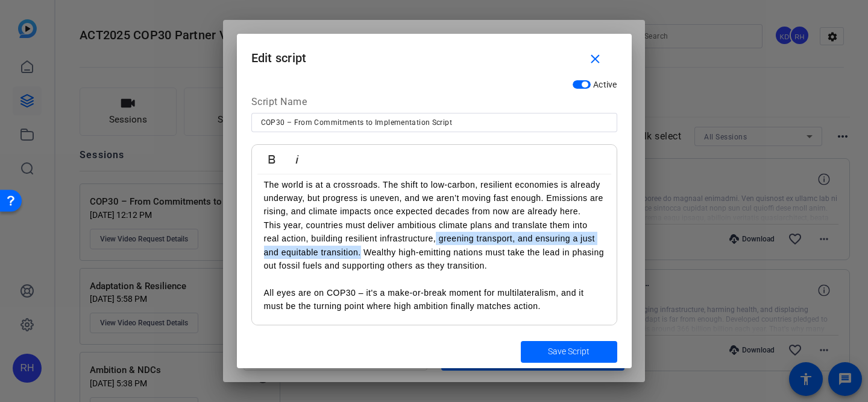 This screenshot has height=402, width=868. I want to click on span: Active, so click(605, 85).